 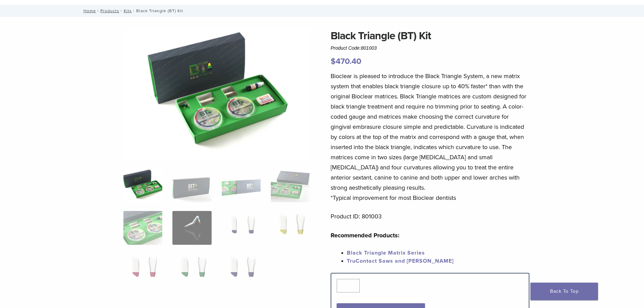 I want to click on img: Black Triangle (BT) Kit - Image 7, so click(x=241, y=228).